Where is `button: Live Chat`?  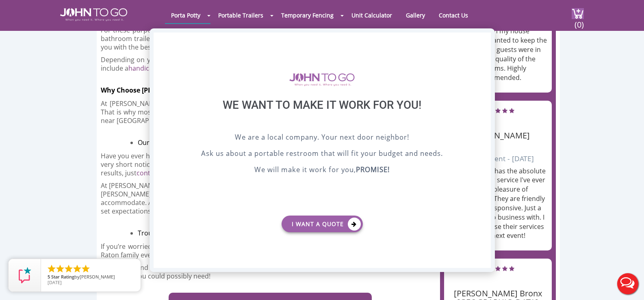
button: Live Chat is located at coordinates (628, 284).